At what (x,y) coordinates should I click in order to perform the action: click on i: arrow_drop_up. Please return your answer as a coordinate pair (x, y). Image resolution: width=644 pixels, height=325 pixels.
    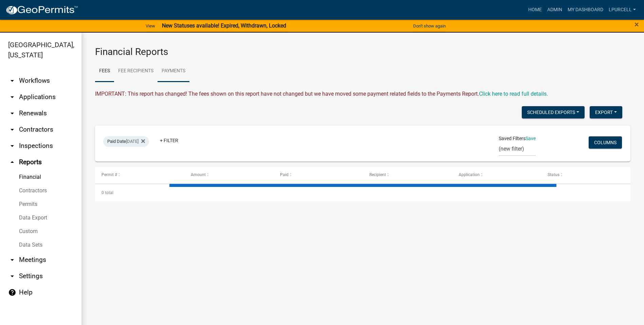
    Looking at the image, I should click on (12, 162).